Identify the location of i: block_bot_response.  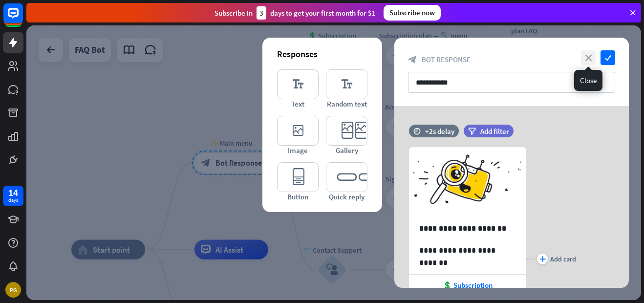
(413, 60).